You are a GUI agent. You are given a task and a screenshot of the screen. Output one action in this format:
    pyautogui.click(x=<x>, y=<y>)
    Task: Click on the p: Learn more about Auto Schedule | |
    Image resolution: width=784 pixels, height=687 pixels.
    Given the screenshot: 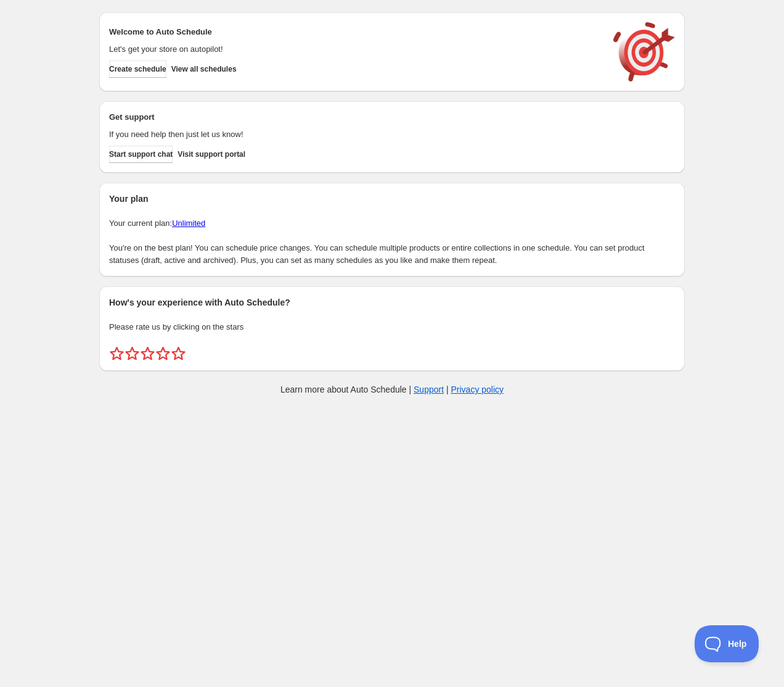 What is the action you would take?
    pyautogui.click(x=392, y=389)
    